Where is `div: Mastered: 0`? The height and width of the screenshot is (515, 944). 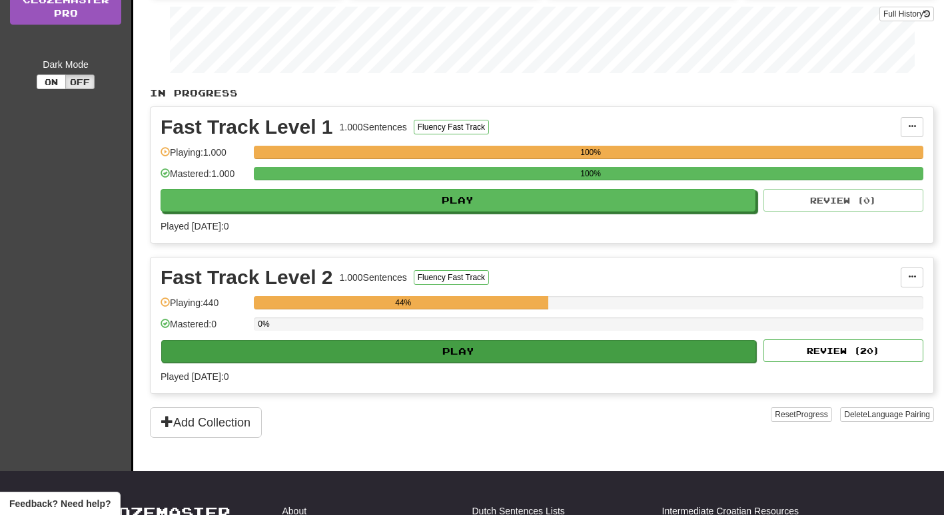 div: Mastered: 0 is located at coordinates (204, 328).